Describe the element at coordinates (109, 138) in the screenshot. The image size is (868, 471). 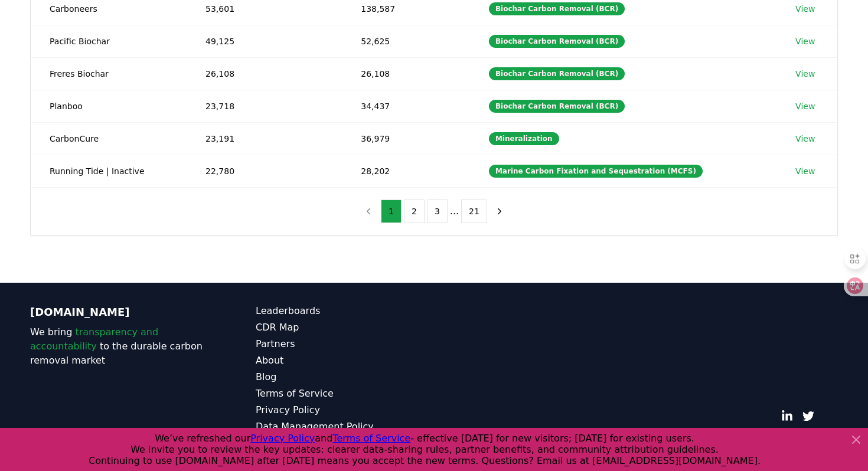
I see `td: CarbonCure` at that location.